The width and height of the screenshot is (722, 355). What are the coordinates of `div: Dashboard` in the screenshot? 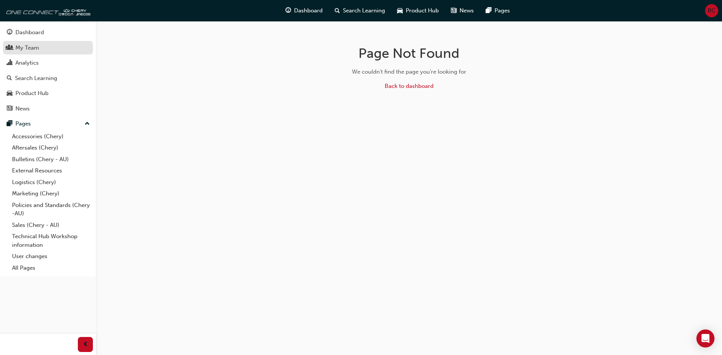 It's located at (30, 32).